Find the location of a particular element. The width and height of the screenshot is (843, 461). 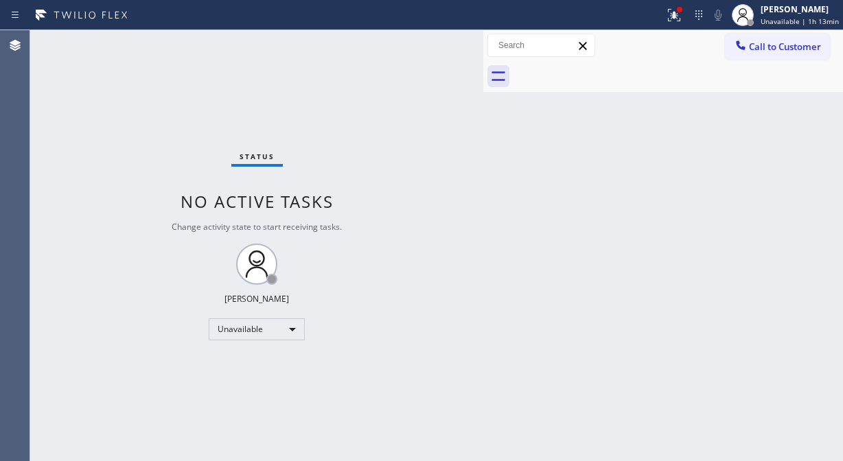

span: No active tasks is located at coordinates (257, 201).